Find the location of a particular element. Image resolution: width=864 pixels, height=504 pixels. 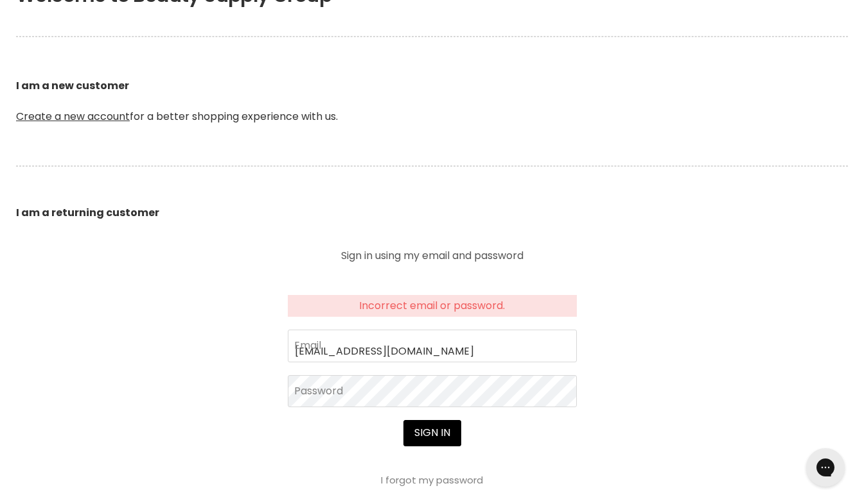

a: Create a new account is located at coordinates (73, 116).